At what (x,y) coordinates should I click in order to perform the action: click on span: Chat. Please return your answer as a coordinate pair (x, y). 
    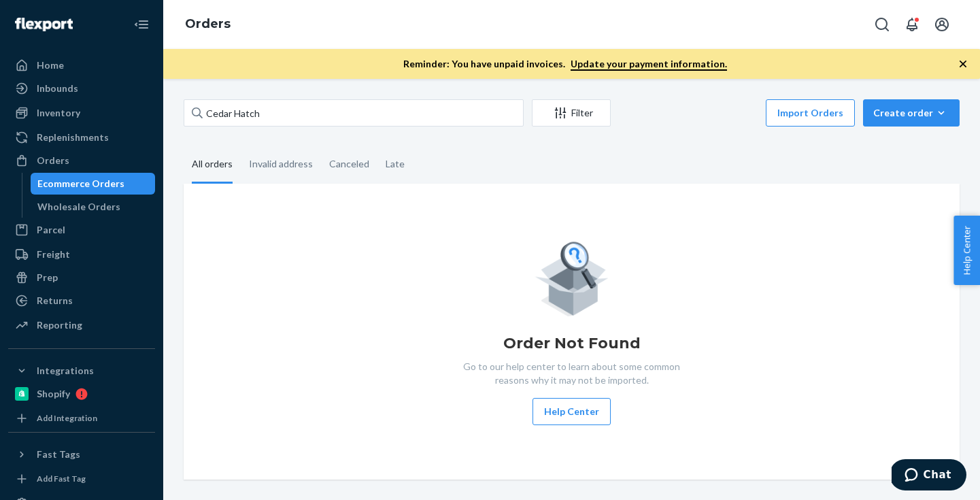
    Looking at the image, I should click on (45, 16).